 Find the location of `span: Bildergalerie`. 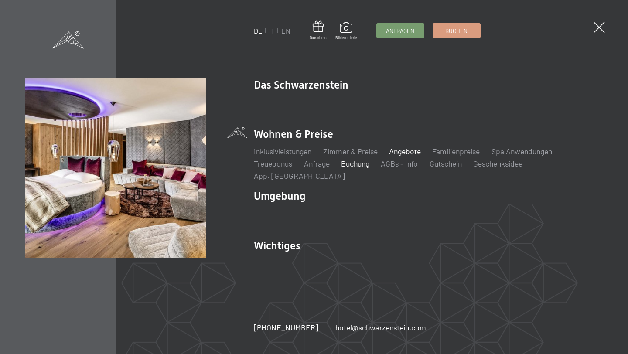

span: Bildergalerie is located at coordinates (346, 38).